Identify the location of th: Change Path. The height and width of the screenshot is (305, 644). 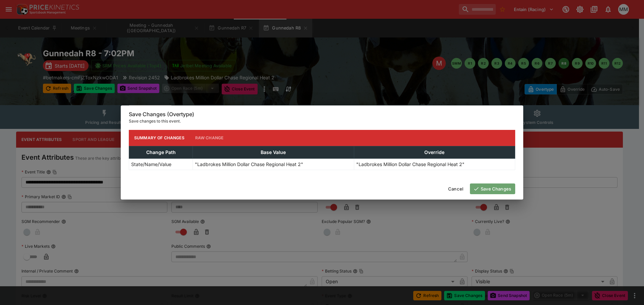
(161, 152).